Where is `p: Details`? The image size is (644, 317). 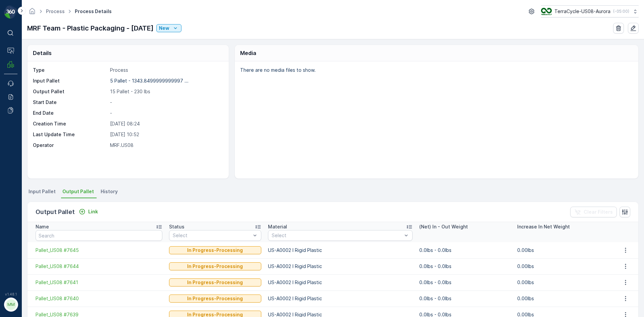 p: Details is located at coordinates (42, 53).